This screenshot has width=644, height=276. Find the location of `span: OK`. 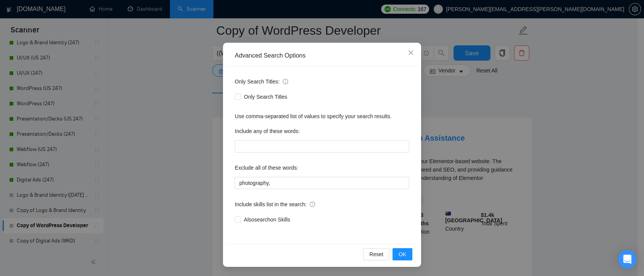

span: OK is located at coordinates (402, 254).